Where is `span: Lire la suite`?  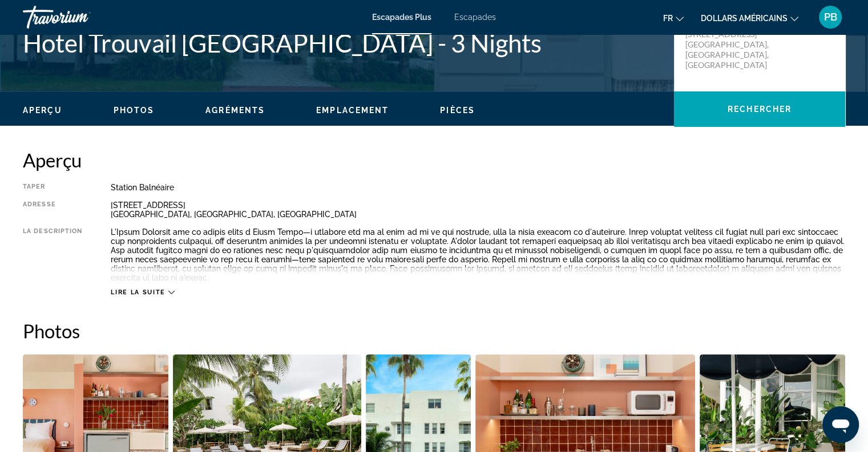 span: Lire la suite is located at coordinates (138, 292).